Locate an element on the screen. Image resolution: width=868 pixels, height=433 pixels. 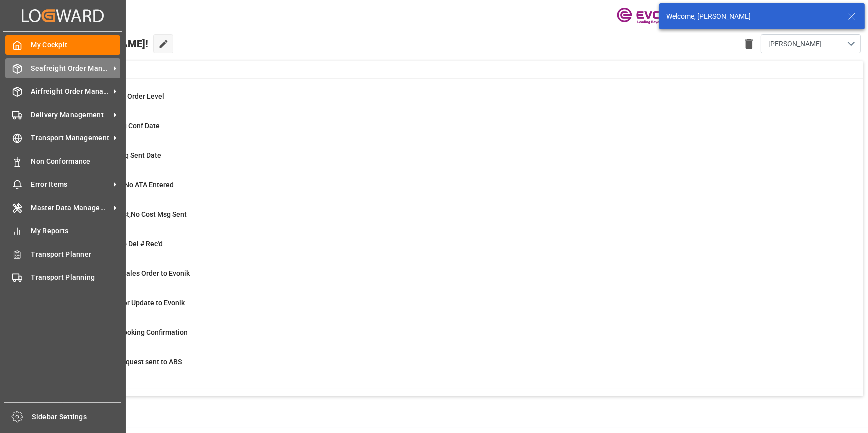
span: Delivery Management is located at coordinates (71, 115).